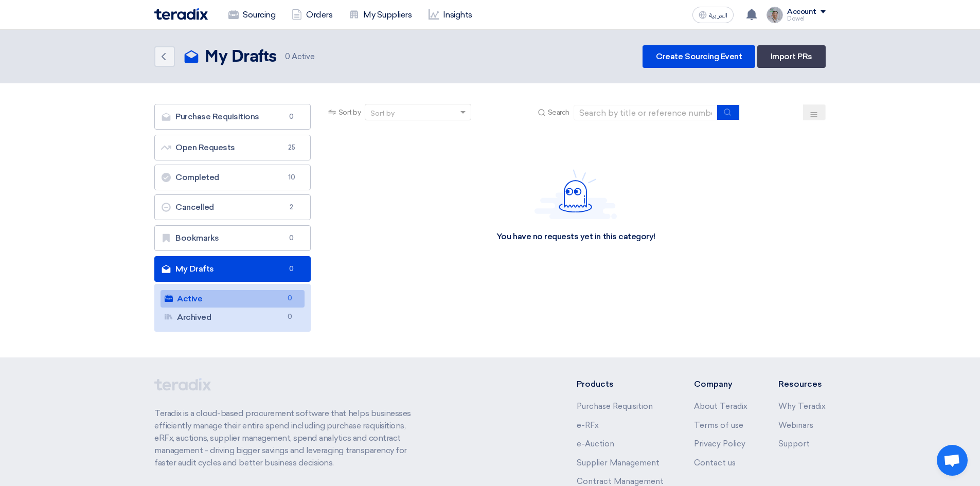 The height and width of the screenshot is (486, 980). What do you see at coordinates (620, 482) in the screenshot?
I see `a: Contract Management` at bounding box center [620, 482].